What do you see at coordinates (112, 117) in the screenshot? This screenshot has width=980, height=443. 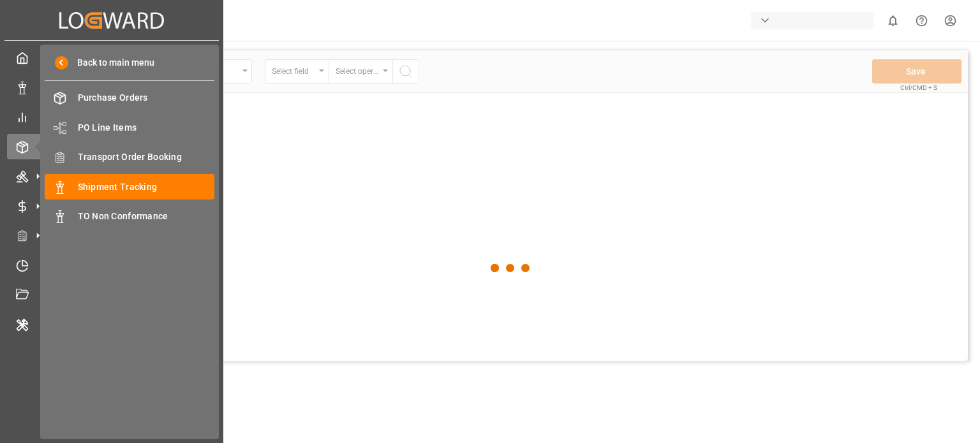 I see `a: My Reports` at bounding box center [112, 117].